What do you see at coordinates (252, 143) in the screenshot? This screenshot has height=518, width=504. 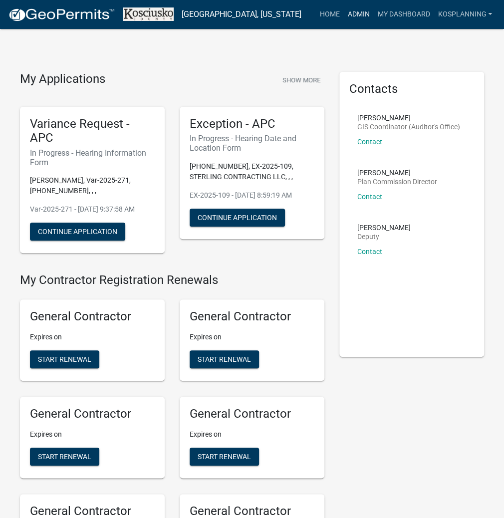 I see `h6: In Progress - Hearing Date and Location Form` at bounding box center [252, 143].